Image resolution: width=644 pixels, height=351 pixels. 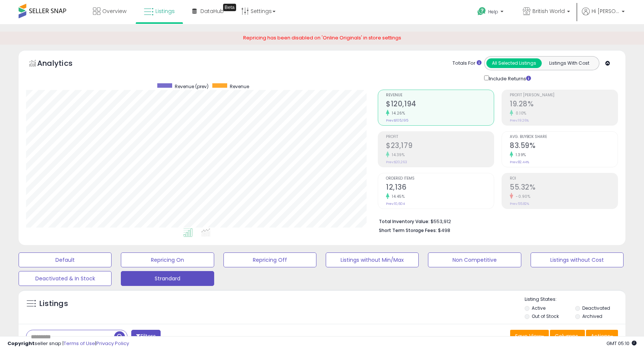 What do you see at coordinates (191, 86) in the screenshot?
I see `span: Revenue (prev)` at bounding box center [191, 86].